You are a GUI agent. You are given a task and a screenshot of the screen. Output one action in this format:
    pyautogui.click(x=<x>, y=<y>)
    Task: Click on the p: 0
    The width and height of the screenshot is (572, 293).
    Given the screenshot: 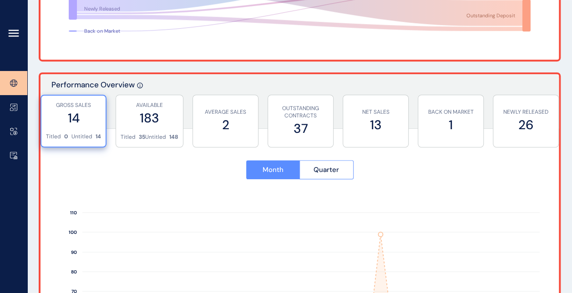 What is the action you would take?
    pyautogui.click(x=66, y=136)
    